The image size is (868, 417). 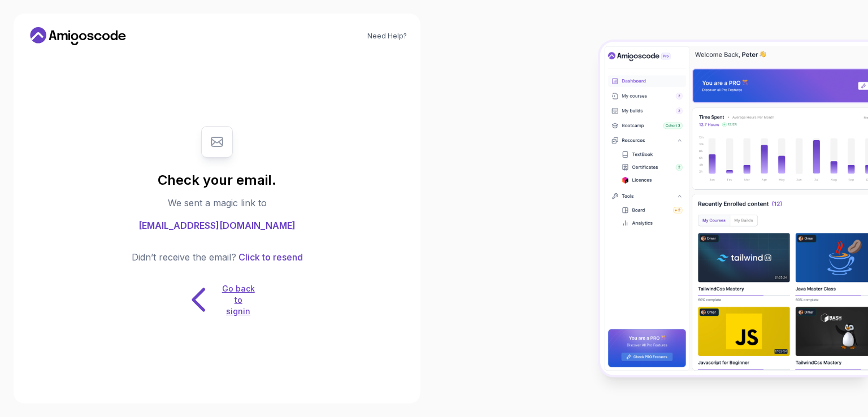 I want to click on p: Didn’t receive the email?, so click(x=183, y=257).